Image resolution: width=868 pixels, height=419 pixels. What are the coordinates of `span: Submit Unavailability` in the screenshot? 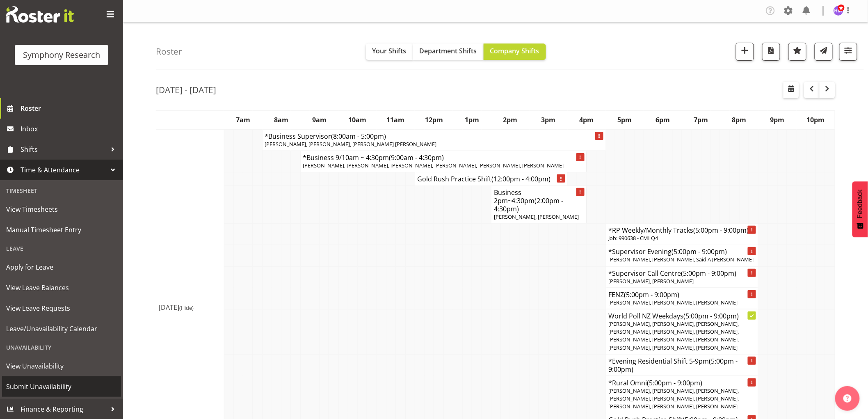 It's located at (61, 386).